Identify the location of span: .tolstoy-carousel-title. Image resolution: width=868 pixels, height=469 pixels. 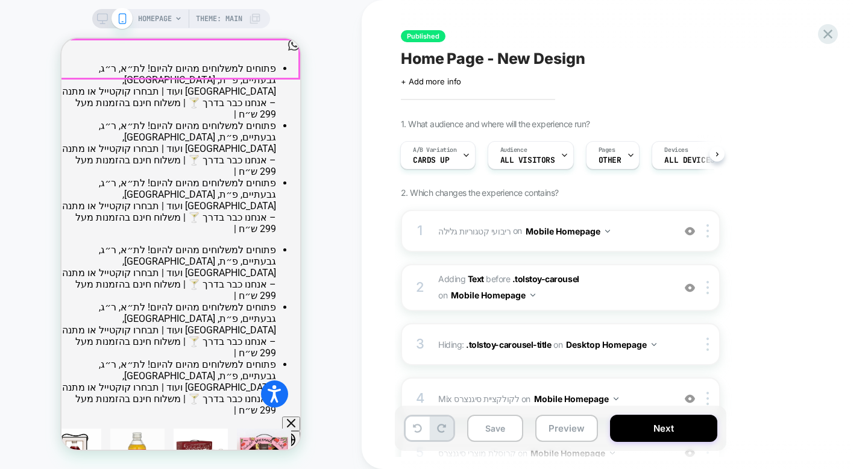
(508, 345).